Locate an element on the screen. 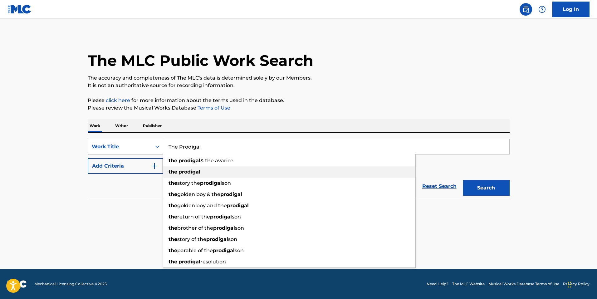  h1: The MLC Public Work Search is located at coordinates (200, 61).